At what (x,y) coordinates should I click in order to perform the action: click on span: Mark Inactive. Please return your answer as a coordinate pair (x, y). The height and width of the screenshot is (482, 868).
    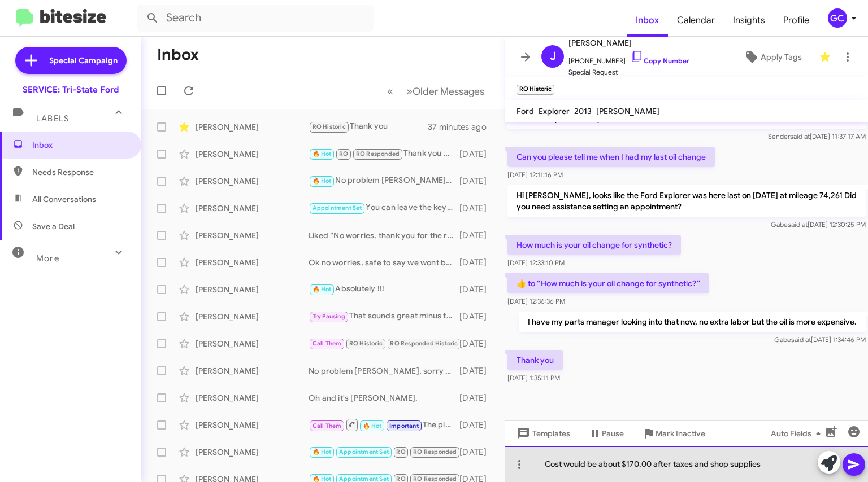
    Looking at the image, I should click on (680, 434).